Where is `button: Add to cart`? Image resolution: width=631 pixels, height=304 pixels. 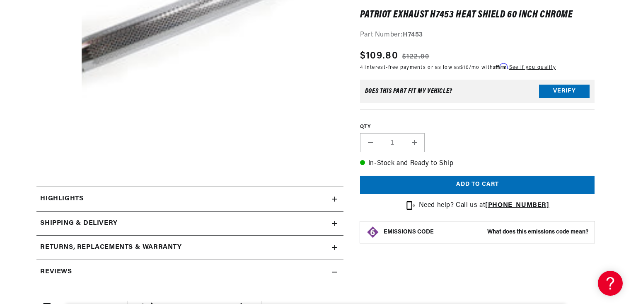
button: Add to cart is located at coordinates (477, 185).